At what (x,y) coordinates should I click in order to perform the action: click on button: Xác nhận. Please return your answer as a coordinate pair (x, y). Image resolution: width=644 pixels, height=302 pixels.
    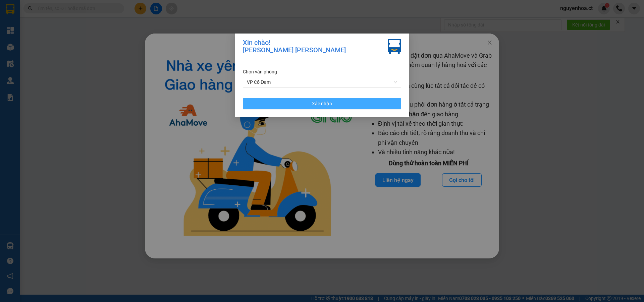
    Looking at the image, I should click on (322, 104).